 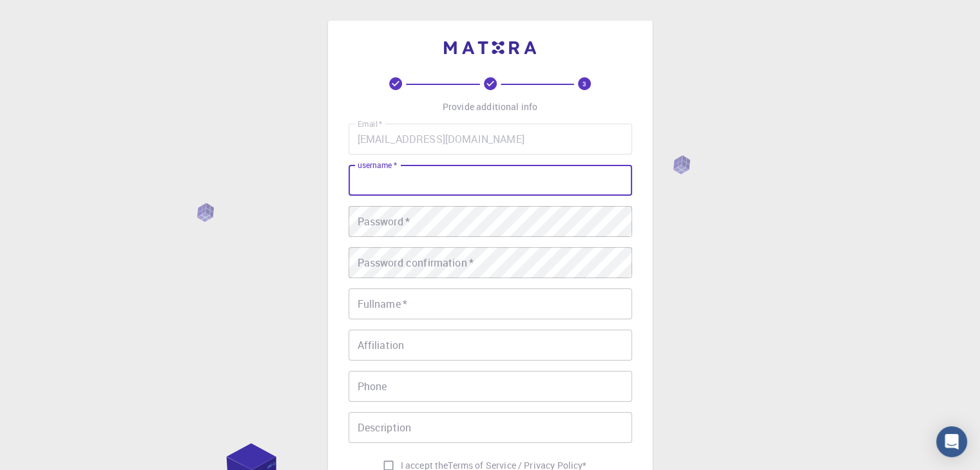 I want to click on p: Provide additional info, so click(x=490, y=107).